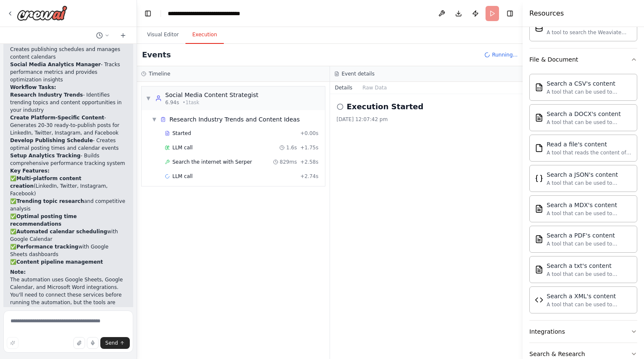  I want to click on h2: Events, so click(156, 54).